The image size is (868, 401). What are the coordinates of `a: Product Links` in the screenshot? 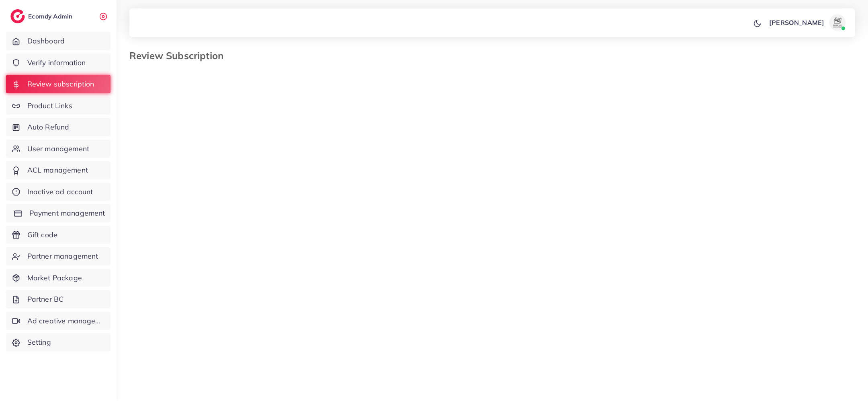 It's located at (58, 106).